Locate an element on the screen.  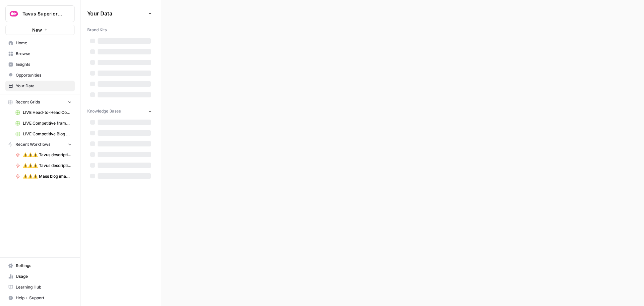
span: Browse is located at coordinates (44, 54).